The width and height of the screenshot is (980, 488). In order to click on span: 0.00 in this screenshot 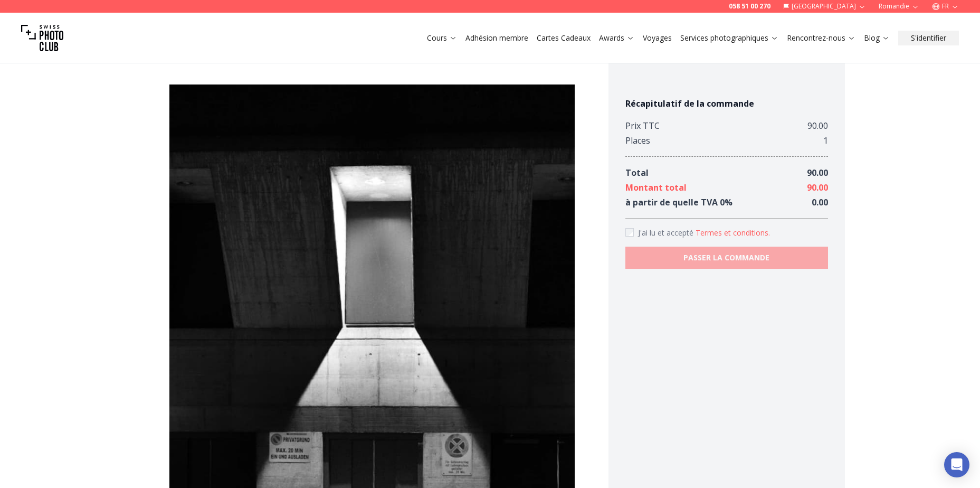, I will do `click(820, 202)`.